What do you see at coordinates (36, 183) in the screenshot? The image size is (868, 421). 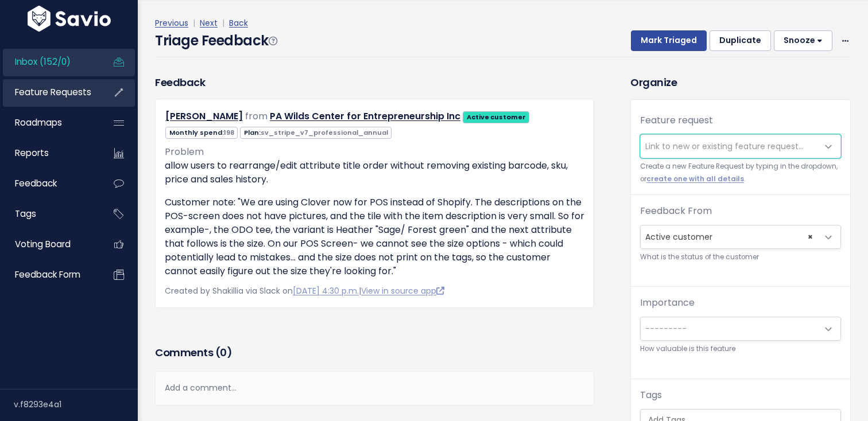 I see `span: Feedback` at bounding box center [36, 183].